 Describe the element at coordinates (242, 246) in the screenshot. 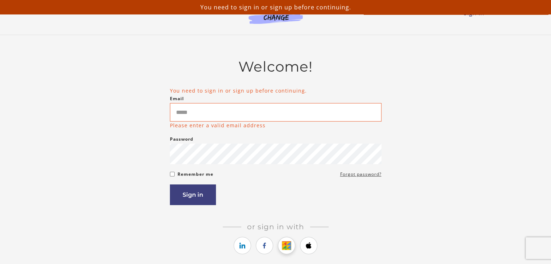

I see `a: https://courses.thinkific.com/users/auth/linkedin?ss%5Breferral%5D=&ss%5Buser_return_to%5D=%2Fcou...` at that location.